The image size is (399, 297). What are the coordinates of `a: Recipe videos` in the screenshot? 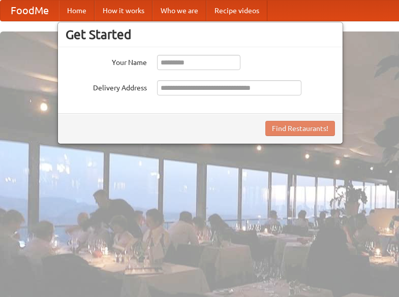 It's located at (237, 11).